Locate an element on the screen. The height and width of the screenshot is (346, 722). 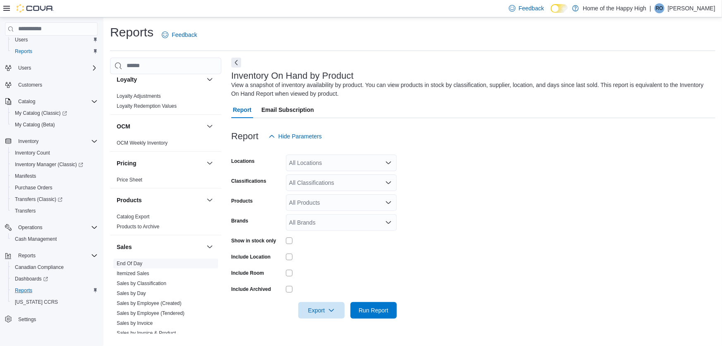
a: OCM Weekly Inventory is located at coordinates (142, 143).